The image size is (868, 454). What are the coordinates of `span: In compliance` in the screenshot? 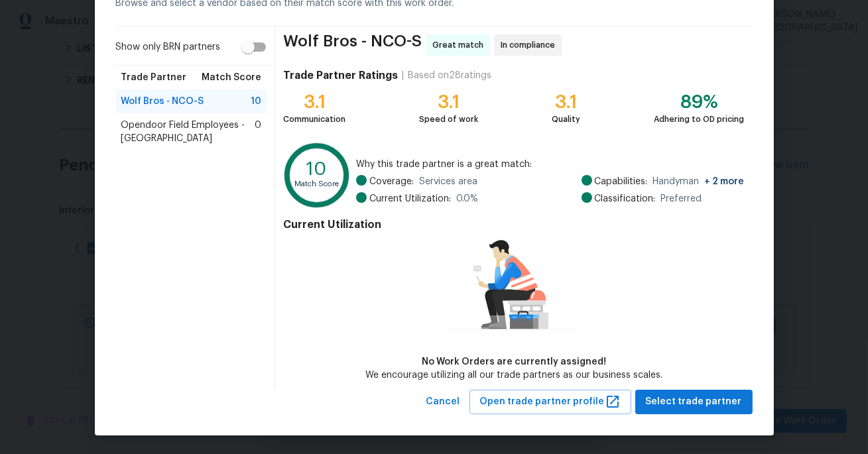 It's located at (530, 45).